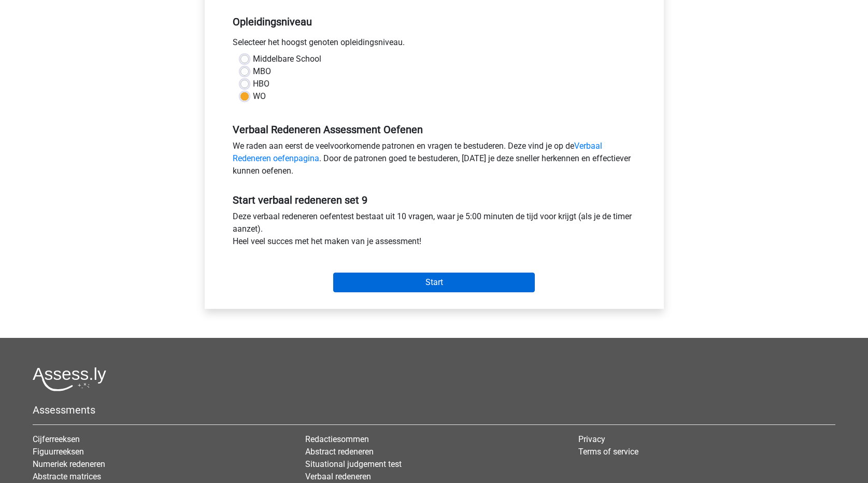 This screenshot has width=868, height=483. Describe the element at coordinates (434, 282) in the screenshot. I see `input: Start` at that location.